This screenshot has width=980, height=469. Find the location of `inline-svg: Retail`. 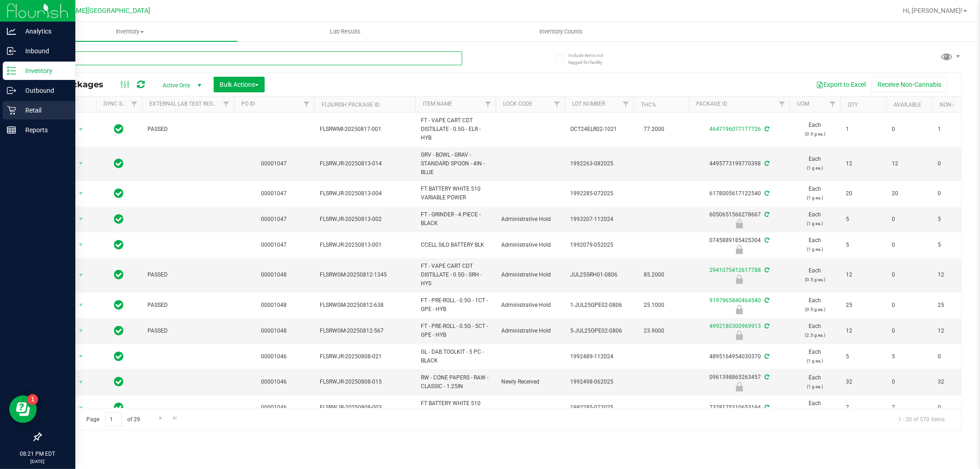

inline-svg: Retail is located at coordinates (12, 110).